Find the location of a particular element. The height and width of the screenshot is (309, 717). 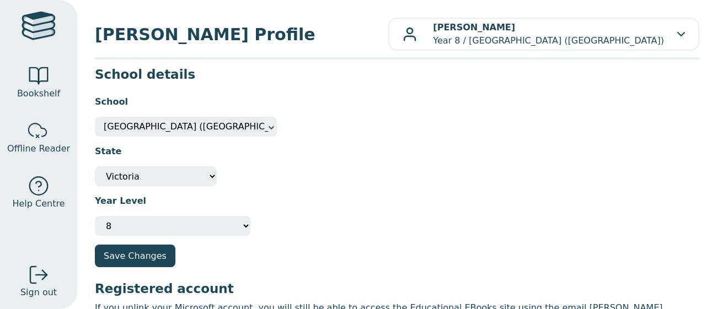

h3: School details is located at coordinates (397, 74).